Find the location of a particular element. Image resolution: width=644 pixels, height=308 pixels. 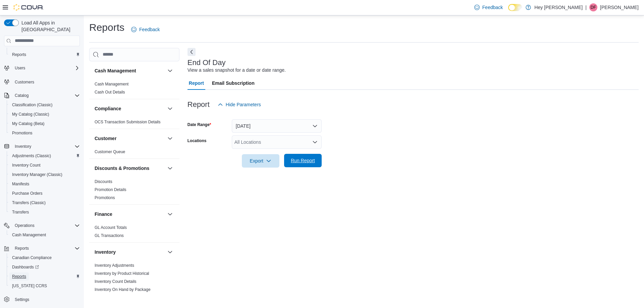

span: Customers is located at coordinates (24, 82).